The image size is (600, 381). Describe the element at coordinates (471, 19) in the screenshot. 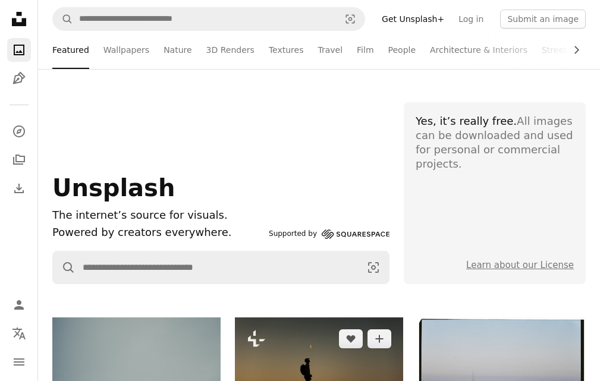

I see `a: Log in` at that location.